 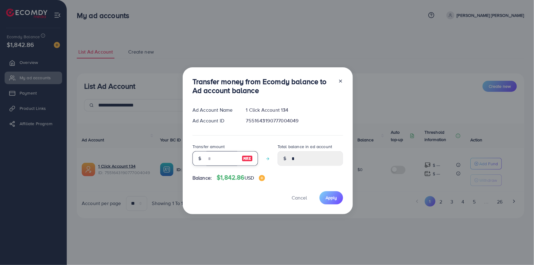 I want to click on div: 1 Click Account 134, so click(x=294, y=110).